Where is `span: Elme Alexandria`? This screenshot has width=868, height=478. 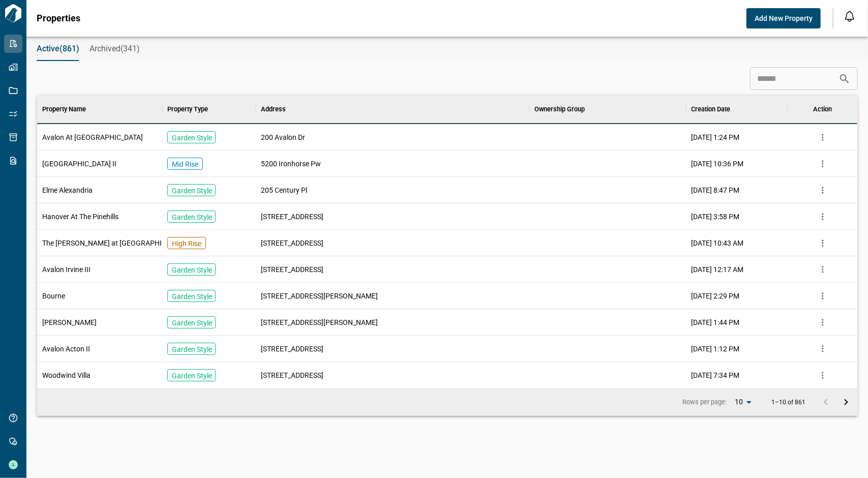 span: Elme Alexandria is located at coordinates (67, 190).